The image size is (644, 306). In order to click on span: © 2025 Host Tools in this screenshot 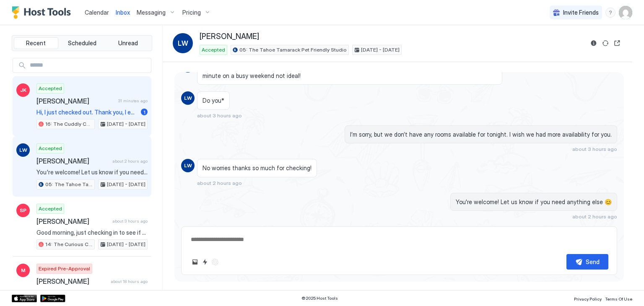, I will do `click(319, 298)`.